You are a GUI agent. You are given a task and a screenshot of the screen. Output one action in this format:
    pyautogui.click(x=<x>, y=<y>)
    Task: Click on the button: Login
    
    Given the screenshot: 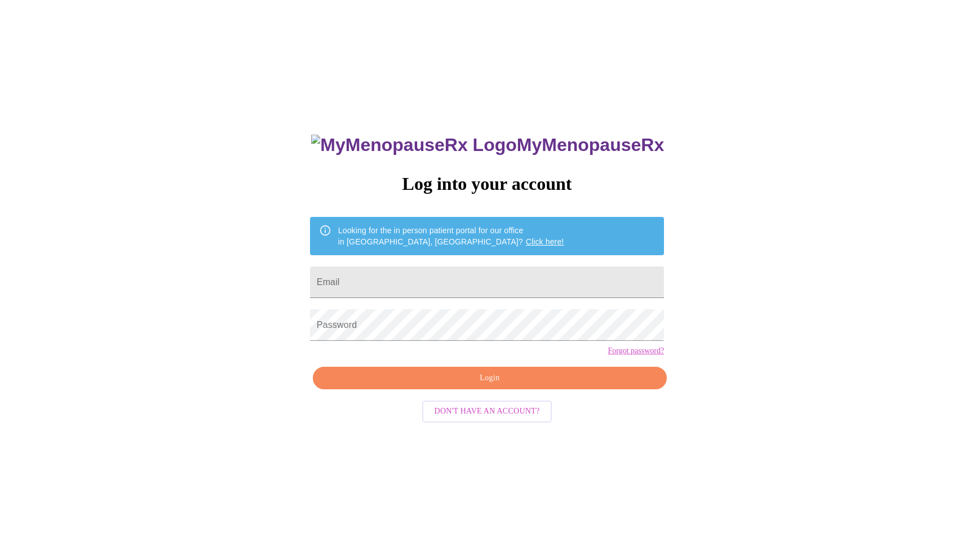 What is the action you would take?
    pyautogui.click(x=490, y=378)
    